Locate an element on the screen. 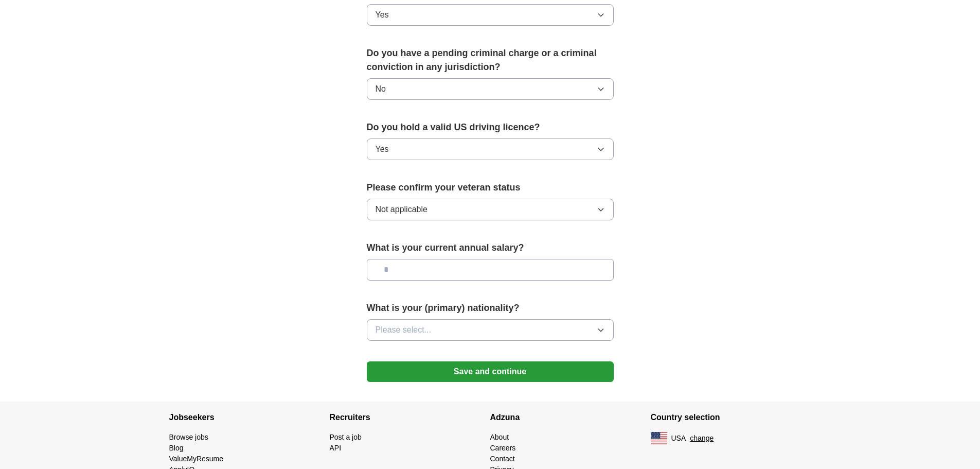 This screenshot has width=980, height=469. a: Careers is located at coordinates (503, 448).